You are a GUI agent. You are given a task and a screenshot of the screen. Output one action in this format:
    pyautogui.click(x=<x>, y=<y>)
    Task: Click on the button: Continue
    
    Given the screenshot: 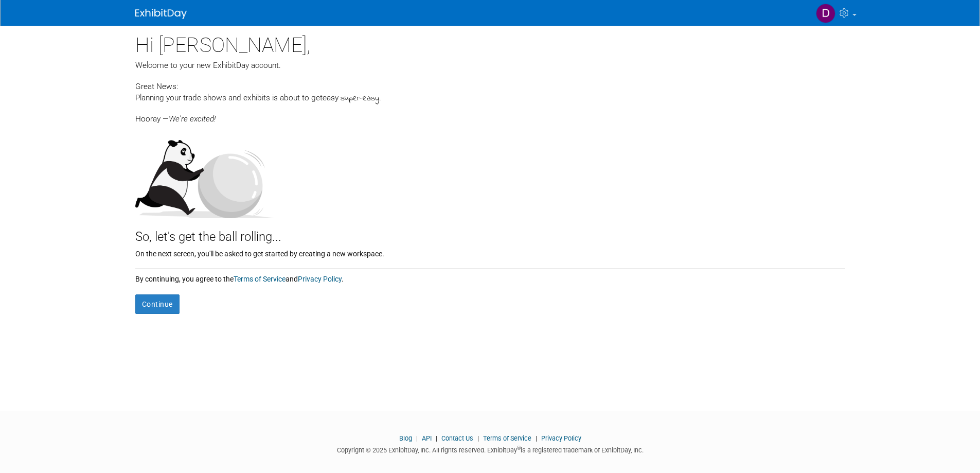 What is the action you would take?
    pyautogui.click(x=157, y=304)
    